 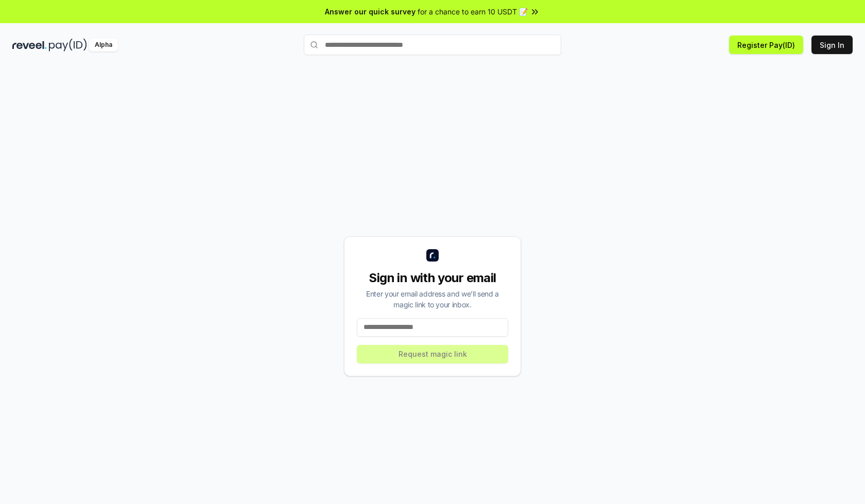 What do you see at coordinates (832, 45) in the screenshot?
I see `button: Sign In` at bounding box center [832, 45].